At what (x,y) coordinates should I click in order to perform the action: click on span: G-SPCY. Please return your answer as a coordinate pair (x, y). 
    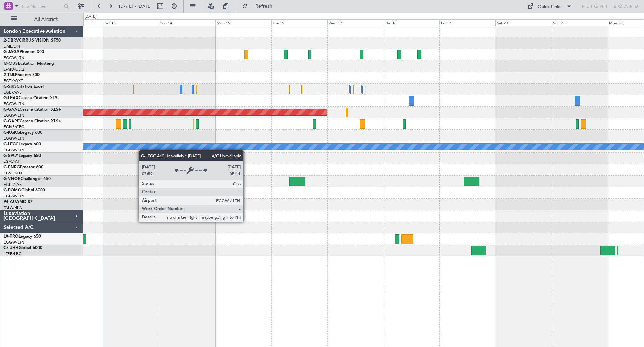
    Looking at the image, I should click on (11, 156).